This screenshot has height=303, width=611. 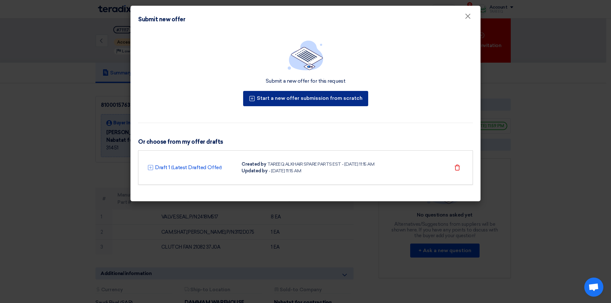 I want to click on div: Updated by, so click(x=254, y=171).